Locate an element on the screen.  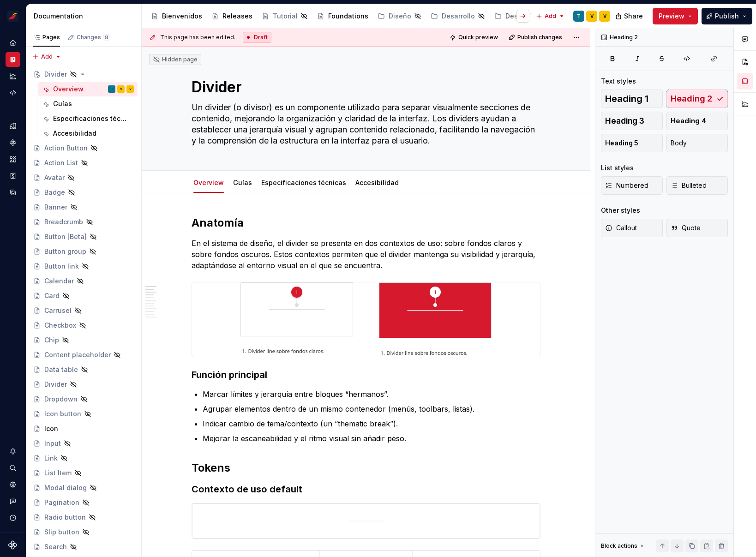
div: Settings is located at coordinates (13, 485).